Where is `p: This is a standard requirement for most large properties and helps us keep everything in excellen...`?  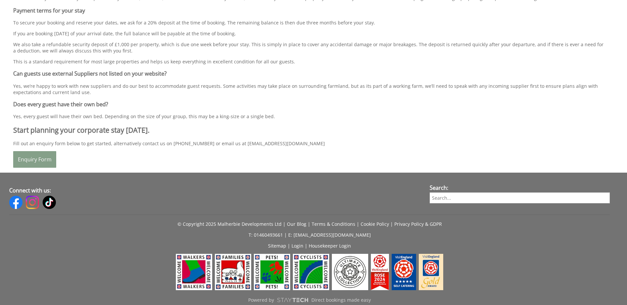 p: This is a standard requirement for most large properties and helps us keep everything in excellen... is located at coordinates (309, 61).